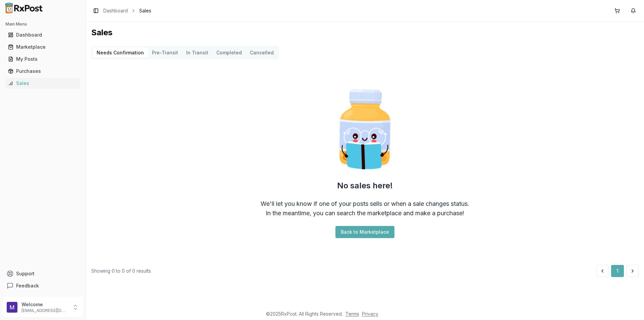 This screenshot has width=644, height=320. I want to click on img: Smart Pill Bottle, so click(365, 129).